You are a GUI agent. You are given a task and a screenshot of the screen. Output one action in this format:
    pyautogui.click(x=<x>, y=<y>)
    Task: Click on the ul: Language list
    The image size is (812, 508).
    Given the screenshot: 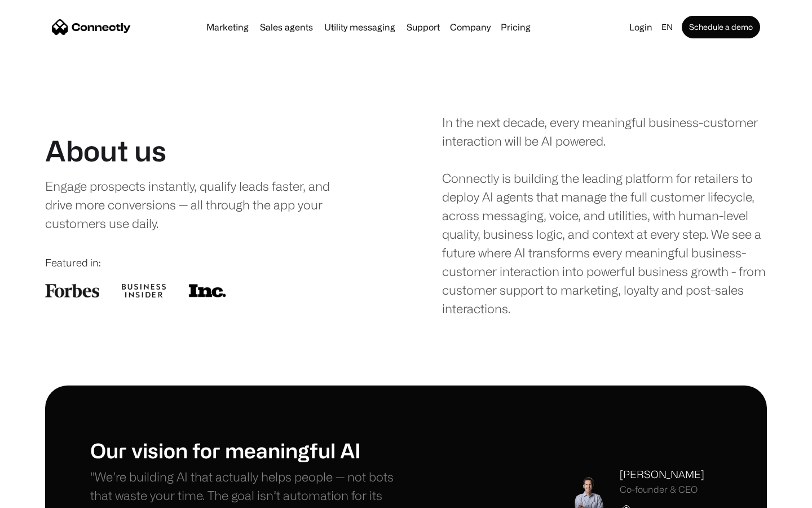 What is the action you would take?
    pyautogui.click(x=45, y=496)
    